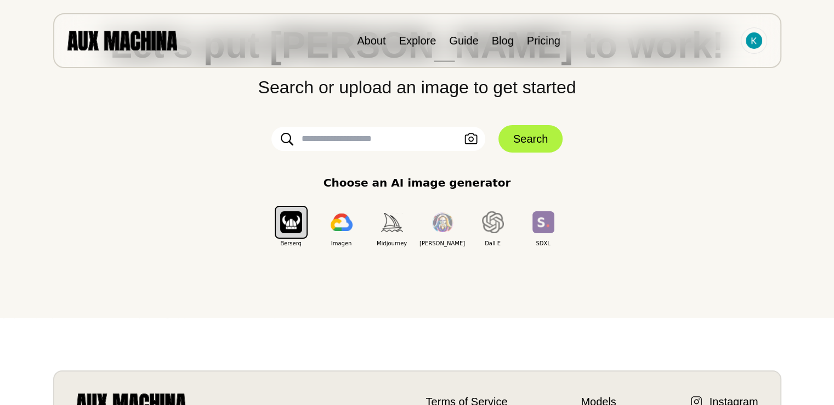  I want to click on p: Search or upload an image to get started, so click(417, 82).